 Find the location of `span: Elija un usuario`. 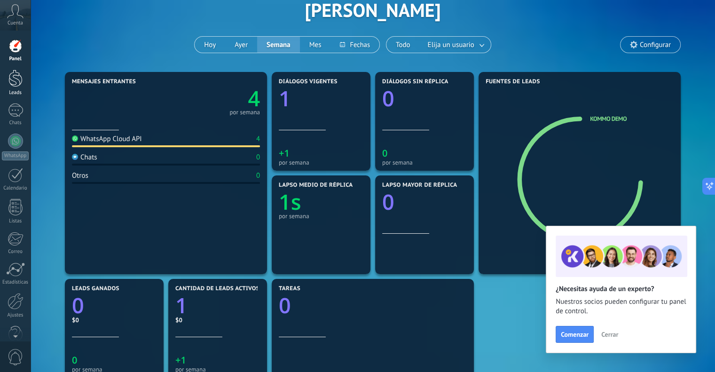

span: Elija un usuario is located at coordinates (451, 45).